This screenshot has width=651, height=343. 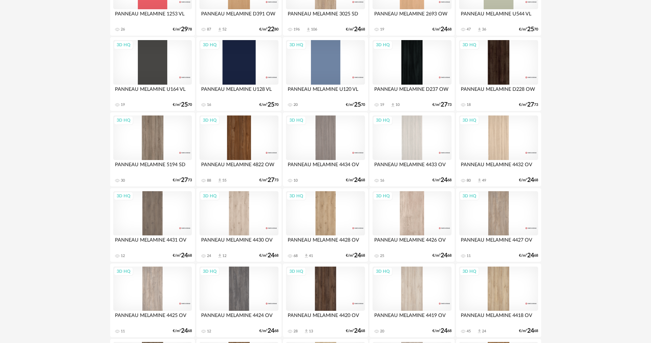 What do you see at coordinates (499, 242) in the screenshot?
I see `div: PANNEAU MELAMINE 4427 OV` at bounding box center [499, 242].